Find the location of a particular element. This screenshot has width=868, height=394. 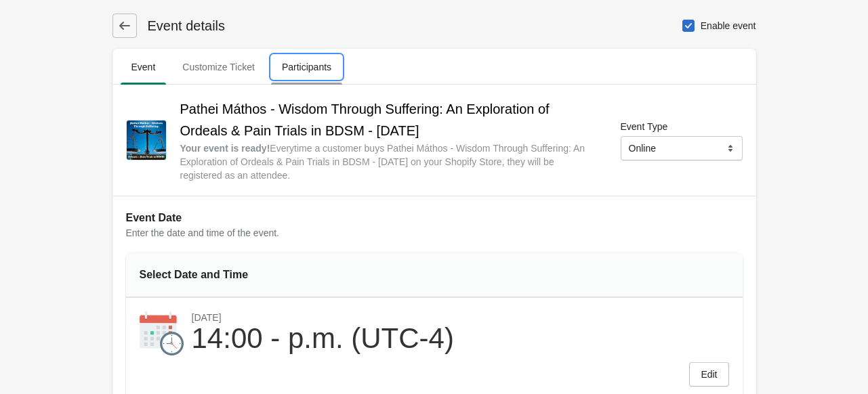

span: Customize Ticket is located at coordinates (218, 67).